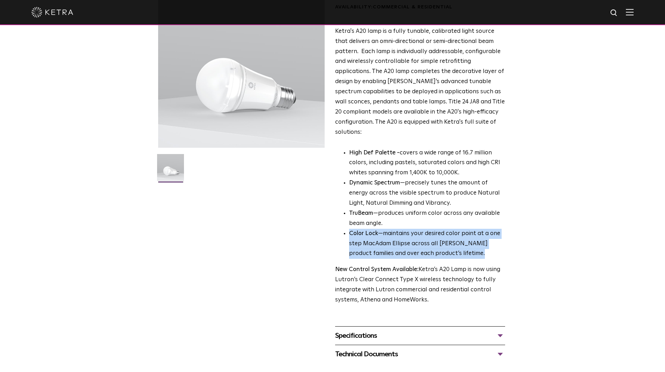 The width and height of the screenshot is (665, 372). I want to click on img: ketra-logo-2019-white, so click(52, 12).